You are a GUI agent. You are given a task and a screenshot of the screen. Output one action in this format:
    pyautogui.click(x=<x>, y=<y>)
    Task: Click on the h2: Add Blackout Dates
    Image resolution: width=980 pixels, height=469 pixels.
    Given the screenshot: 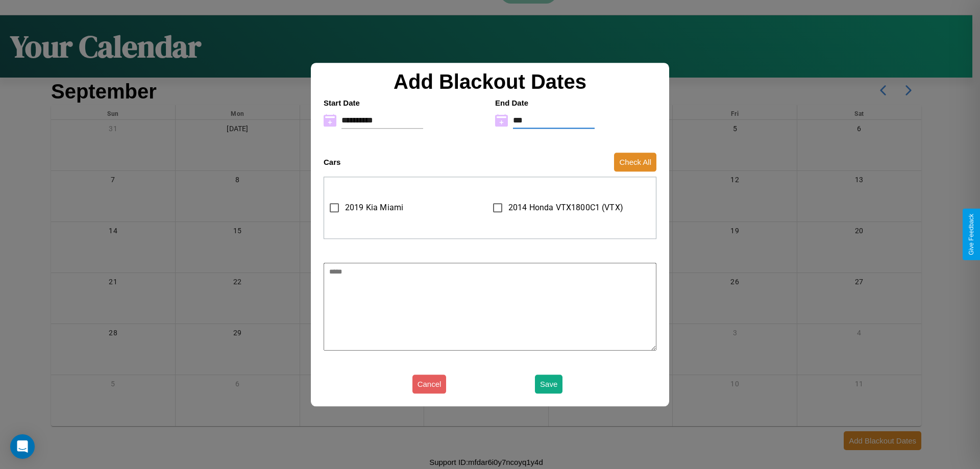 What is the action you would take?
    pyautogui.click(x=490, y=82)
    